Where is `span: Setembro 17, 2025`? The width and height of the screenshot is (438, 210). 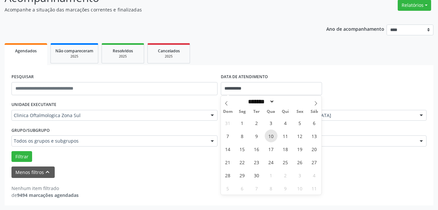
span: Setembro 17, 2025 is located at coordinates (271, 149).